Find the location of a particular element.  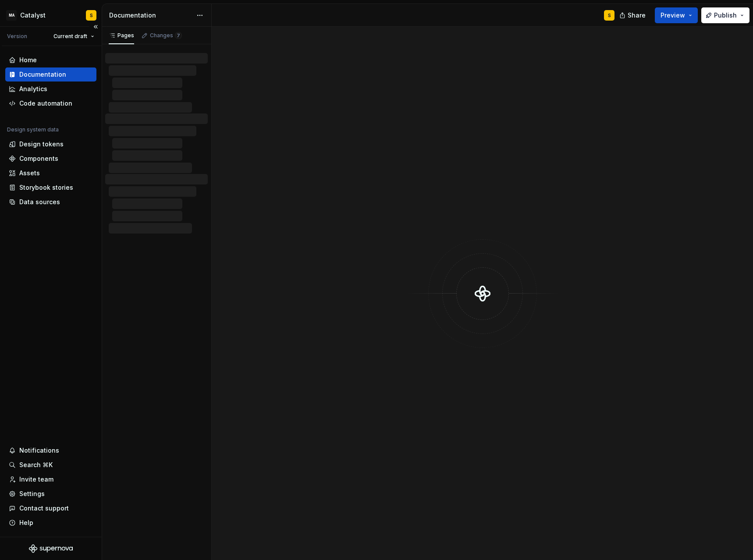

div: Storybook stories is located at coordinates (46, 188).